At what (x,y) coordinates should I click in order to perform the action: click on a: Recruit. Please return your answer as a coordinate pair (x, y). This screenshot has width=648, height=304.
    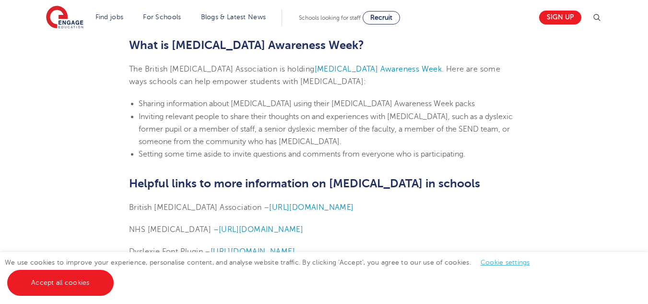
    Looking at the image, I should click on (382, 18).